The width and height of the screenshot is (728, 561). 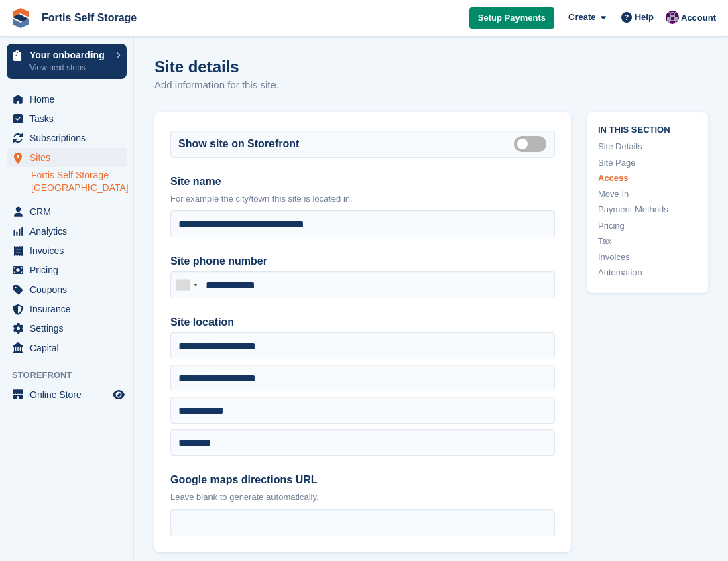 I want to click on a: Fortis Self Storage, so click(x=89, y=18).